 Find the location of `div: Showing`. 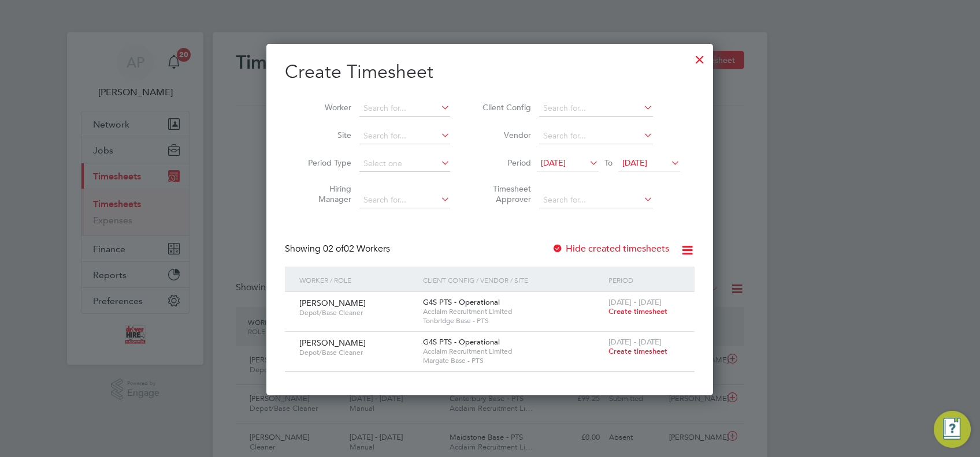

div: Showing is located at coordinates (339, 249).